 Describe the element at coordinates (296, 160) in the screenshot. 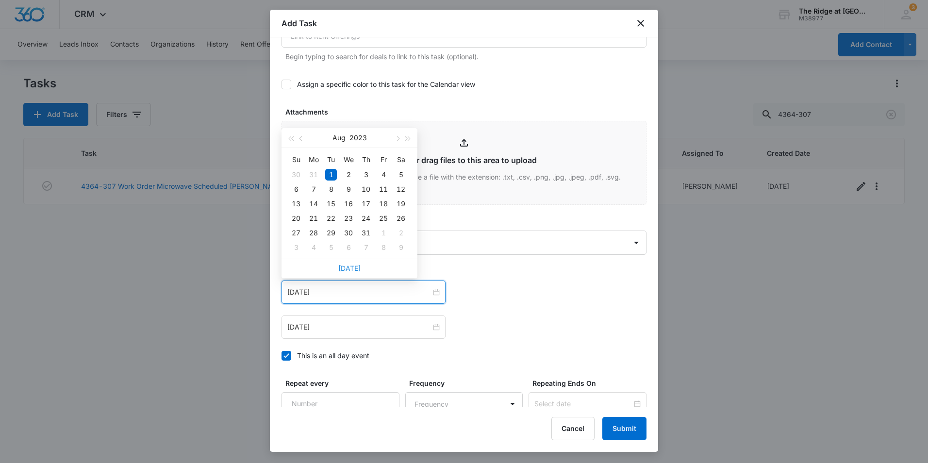

I see `th: Su` at that location.